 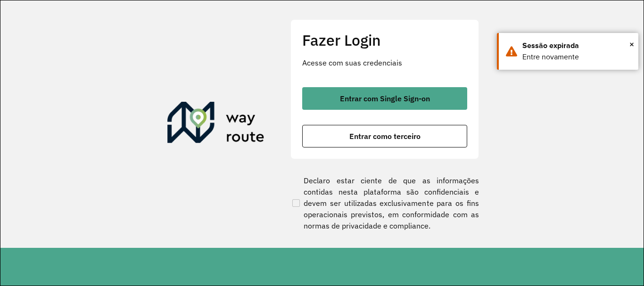 What do you see at coordinates (216, 124) in the screenshot?
I see `img: Roteirizador AmbevTech` at bounding box center [216, 124].